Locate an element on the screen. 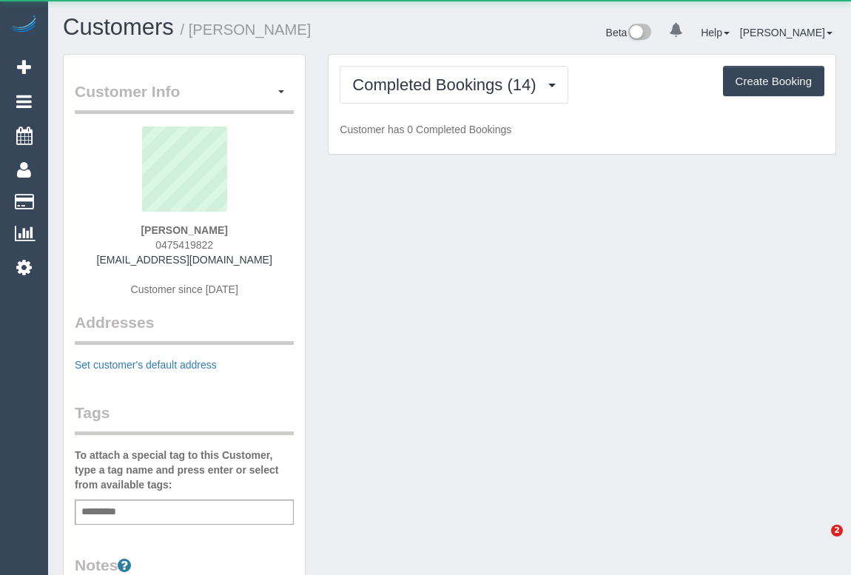 The height and width of the screenshot is (575, 851). legend: Tags is located at coordinates (184, 418).